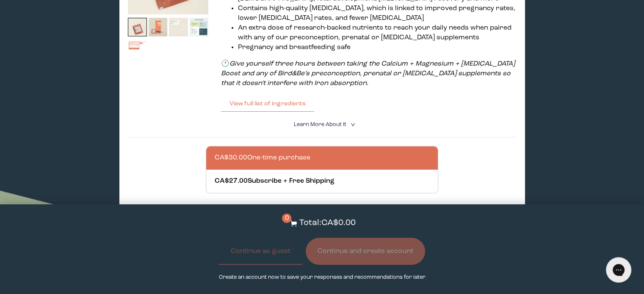 The height and width of the screenshot is (294, 644). I want to click on p: Create an account now to save your responses and recommendations for later, so click(322, 277).